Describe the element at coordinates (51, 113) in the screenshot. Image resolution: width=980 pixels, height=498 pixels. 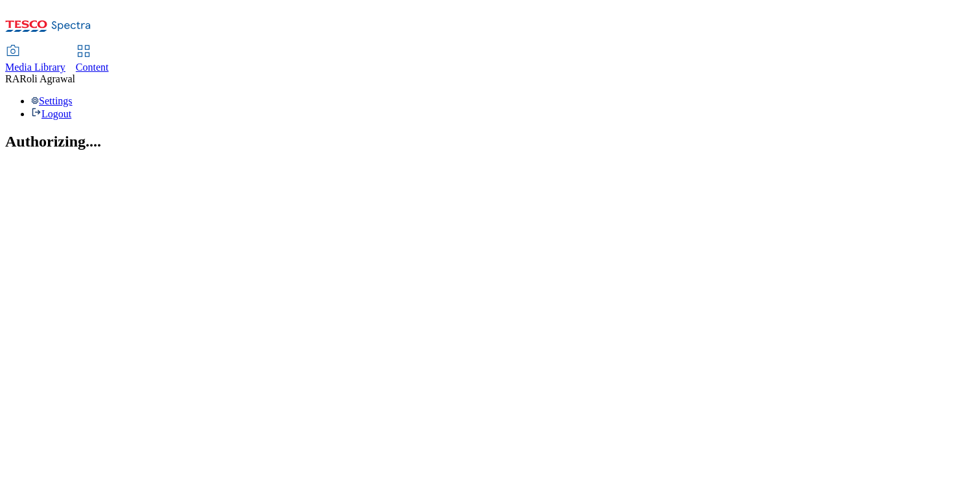
I see `a: Logout` at that location.